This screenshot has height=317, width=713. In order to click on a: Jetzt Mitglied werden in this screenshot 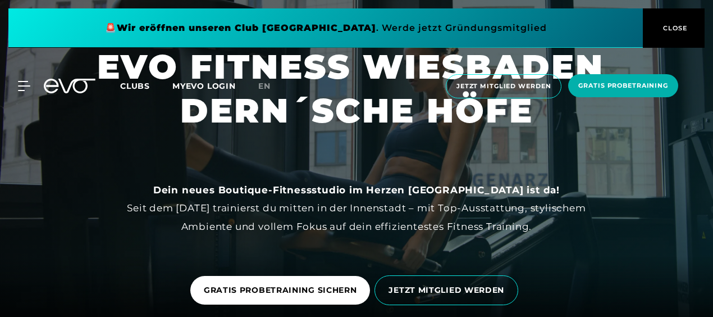, I will do `click(504, 86)`.